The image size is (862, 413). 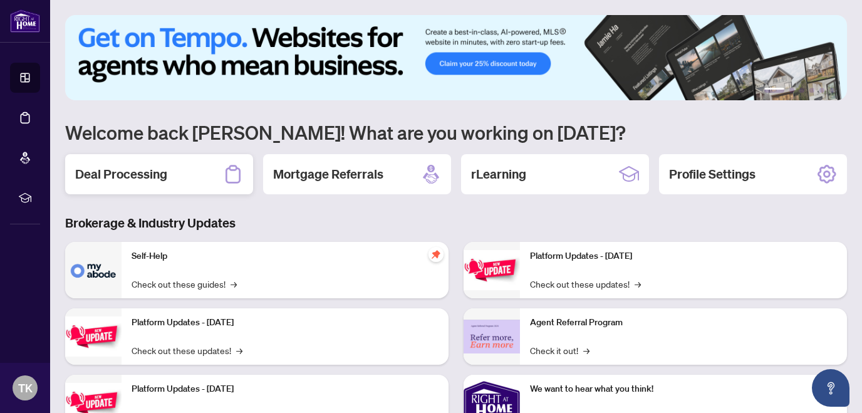 I want to click on p: Agent Referral Program, so click(x=683, y=323).